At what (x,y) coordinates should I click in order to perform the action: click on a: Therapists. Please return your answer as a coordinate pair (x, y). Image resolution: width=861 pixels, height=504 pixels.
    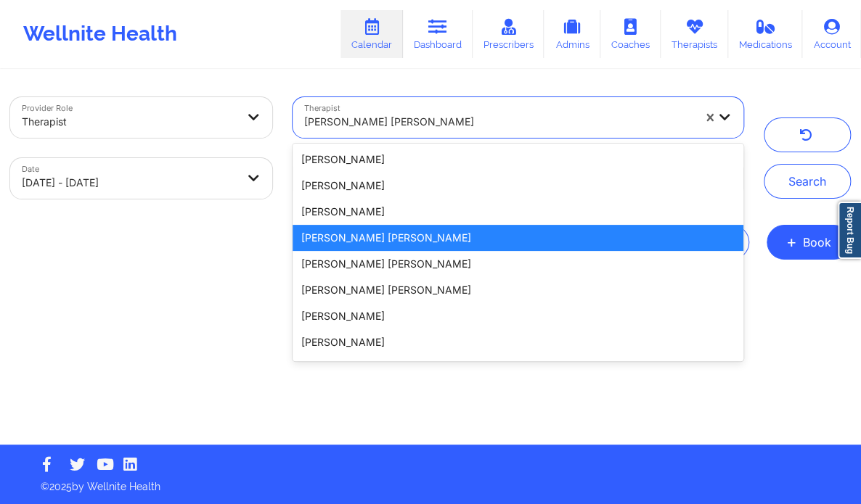
    Looking at the image, I should click on (694, 34).